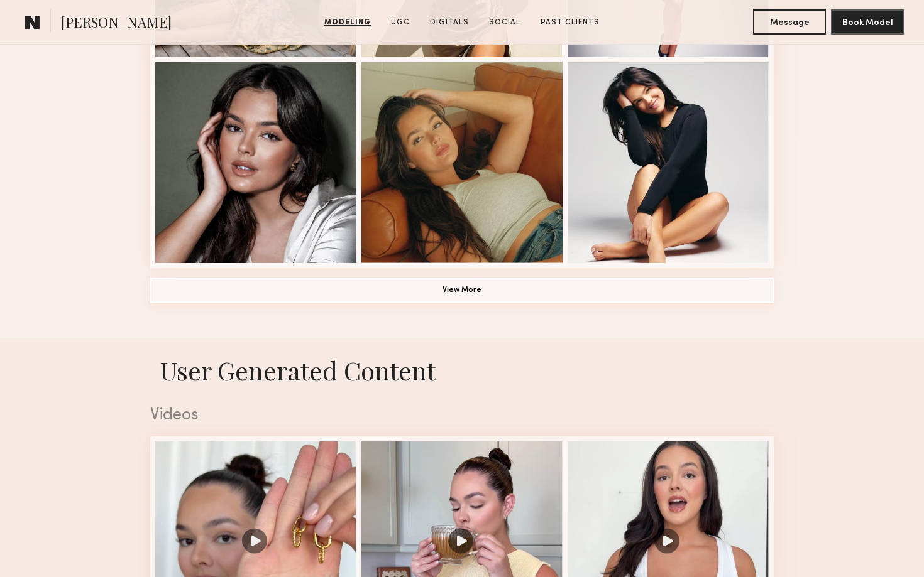 Image resolution: width=924 pixels, height=577 pixels. Describe the element at coordinates (789, 22) in the screenshot. I see `button: Message` at that location.